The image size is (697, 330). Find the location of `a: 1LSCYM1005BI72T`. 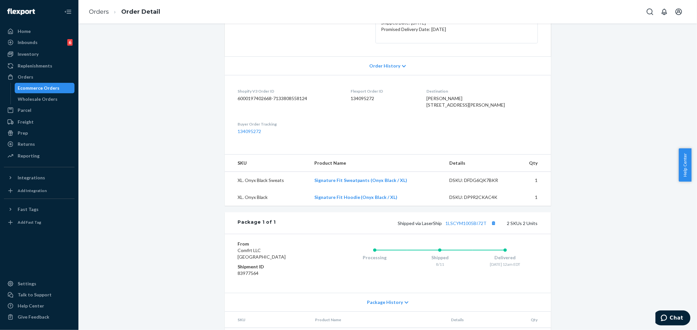

a: 1LSCYM1005BI72T is located at coordinates (466, 223).